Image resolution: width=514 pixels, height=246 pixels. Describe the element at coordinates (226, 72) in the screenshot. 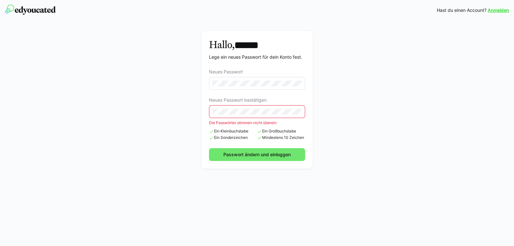

I see `span: Neues Passwort` at that location.